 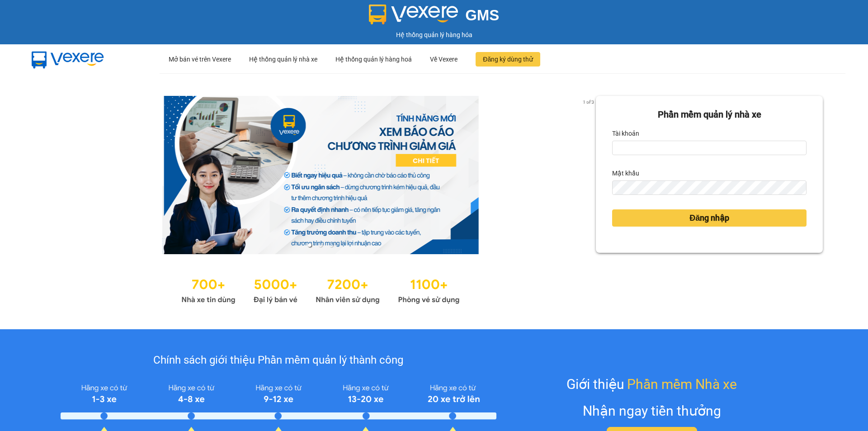 I want to click on div: Hệ thống quản lý hàng hoá, so click(x=374, y=59).